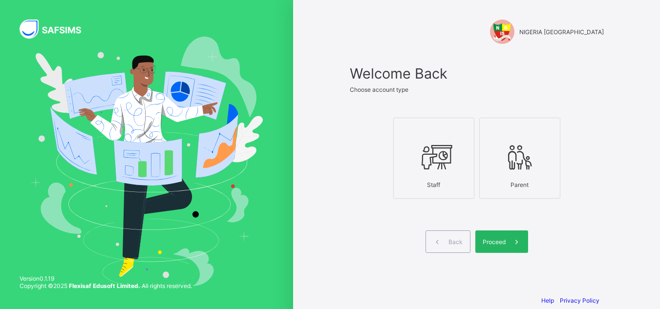  What do you see at coordinates (106, 286) in the screenshot?
I see `span: Copyright © 2025 All rights reserved.` at bounding box center [106, 286].